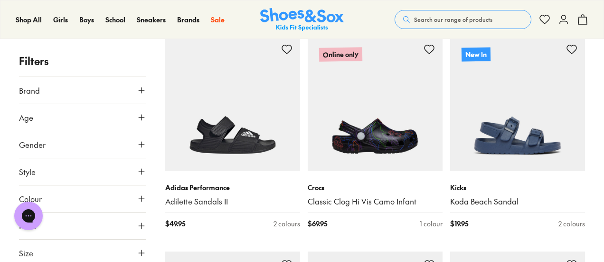  I want to click on span: Boys, so click(86, 19).